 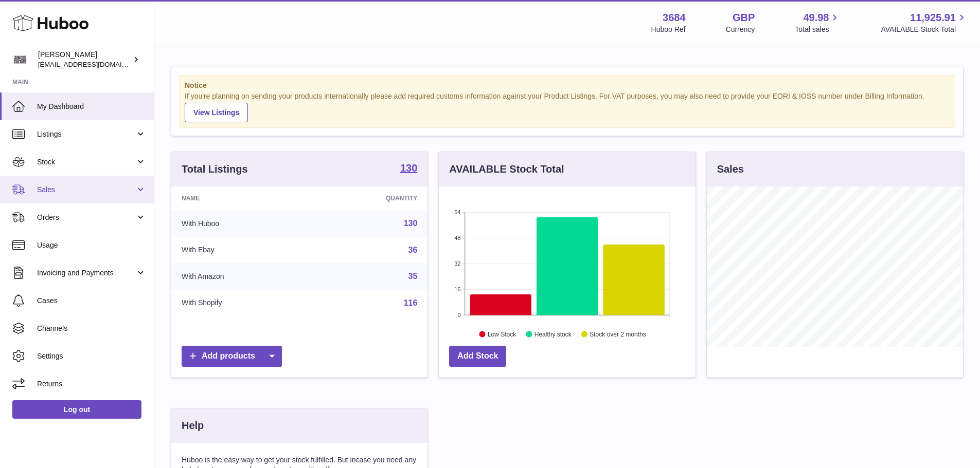 I want to click on span: Stock, so click(x=86, y=162).